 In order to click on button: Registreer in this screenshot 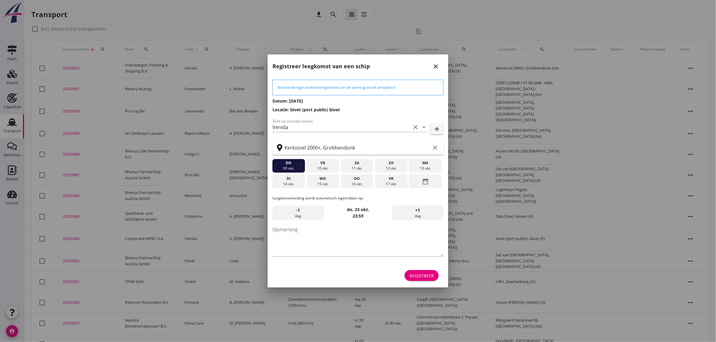, I will do `click(422, 276)`.